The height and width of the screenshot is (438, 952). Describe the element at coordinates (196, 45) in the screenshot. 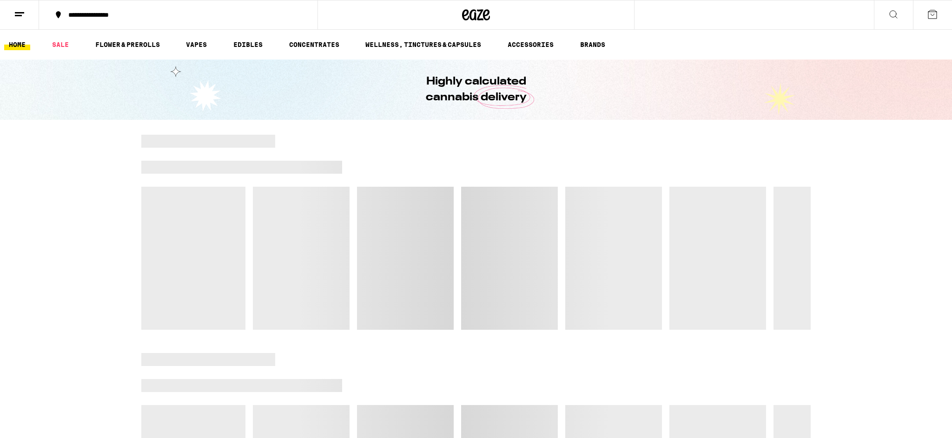

I see `a: VAPES` at that location.